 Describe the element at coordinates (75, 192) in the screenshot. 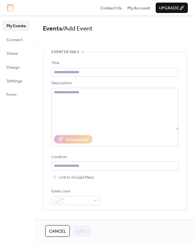

I see `div: Event color` at that location.